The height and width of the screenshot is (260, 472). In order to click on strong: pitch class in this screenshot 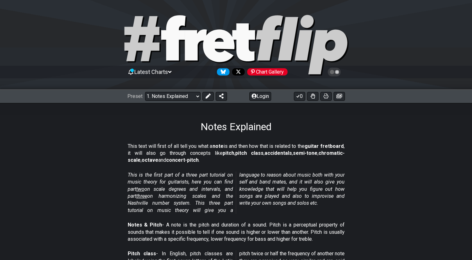, I will do `click(249, 153)`.